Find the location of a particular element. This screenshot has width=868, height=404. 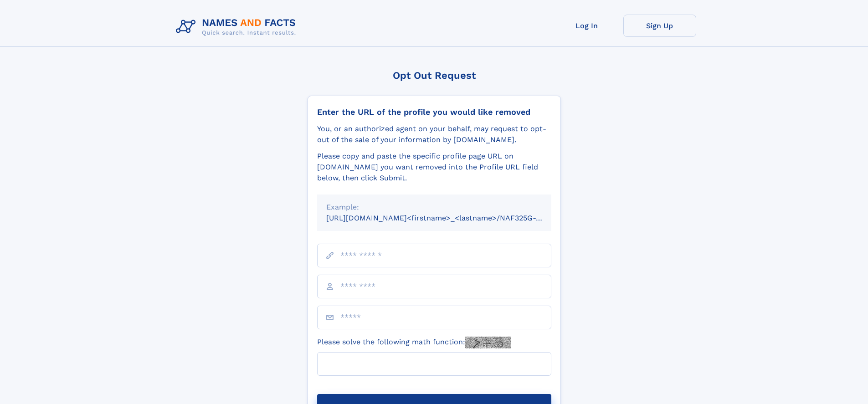

img: Logo Names and Facts is located at coordinates (238, 27).